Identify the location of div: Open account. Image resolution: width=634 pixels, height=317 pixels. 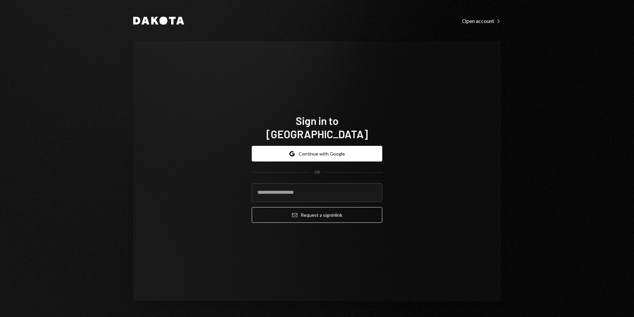
(482, 21).